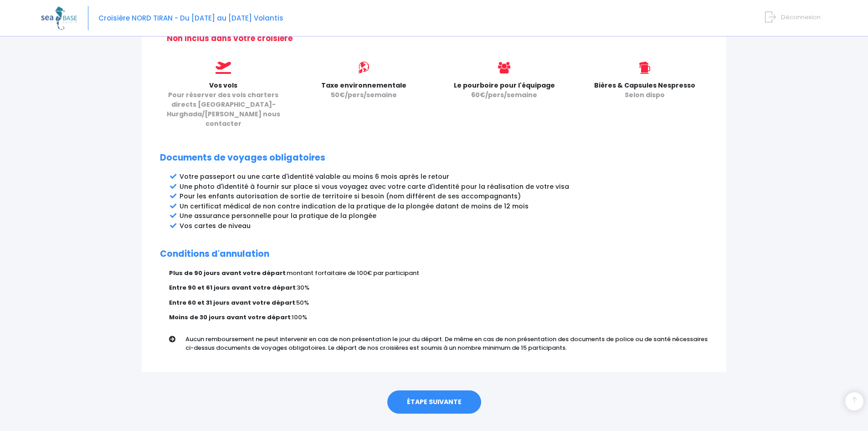 The height and width of the screenshot is (431, 868). Describe the element at coordinates (230, 317) in the screenshot. I see `strong: Moins de 30 jours avant votre départ` at that location.